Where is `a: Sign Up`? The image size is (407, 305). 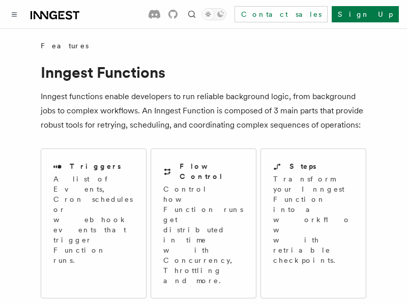 a: Sign Up is located at coordinates (365, 14).